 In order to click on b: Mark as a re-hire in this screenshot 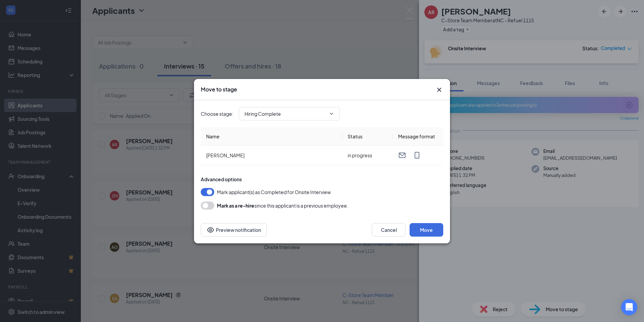, I will do `click(235, 206)`.